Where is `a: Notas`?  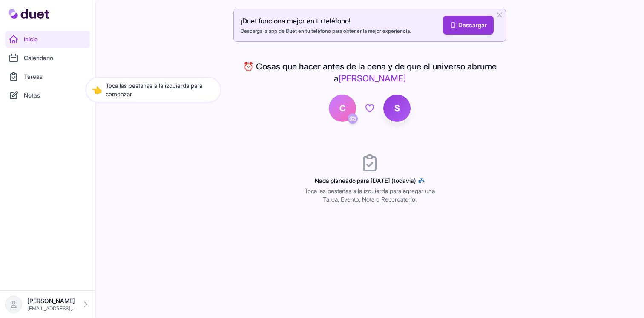 a: Notas is located at coordinates (47, 95).